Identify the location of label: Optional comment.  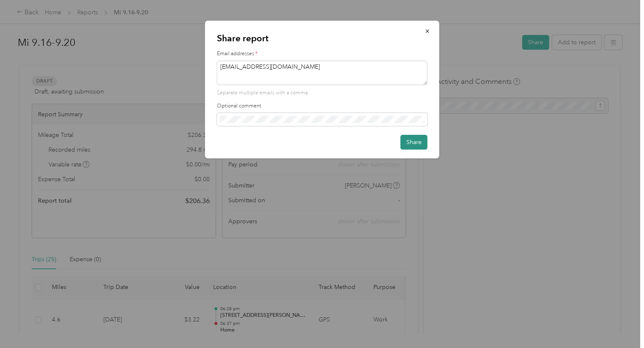
(322, 106).